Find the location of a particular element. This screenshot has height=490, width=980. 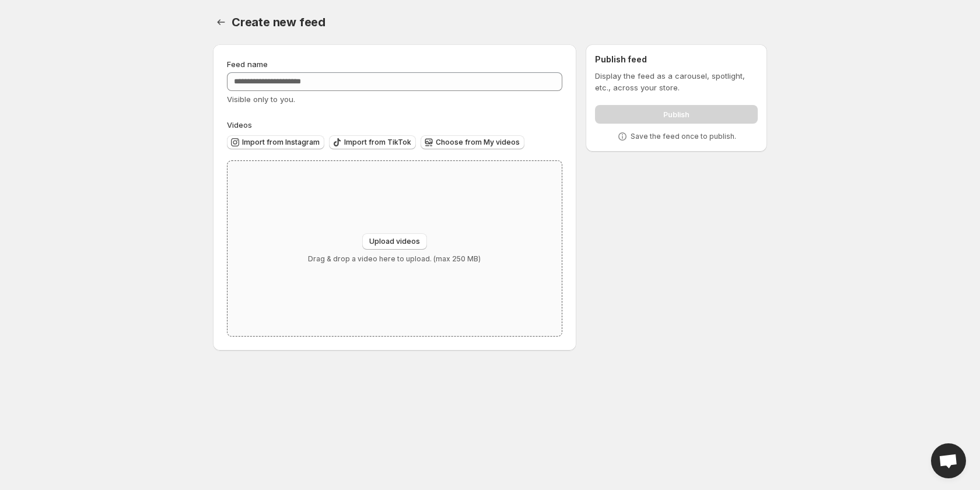

div: Open chat is located at coordinates (948, 460).